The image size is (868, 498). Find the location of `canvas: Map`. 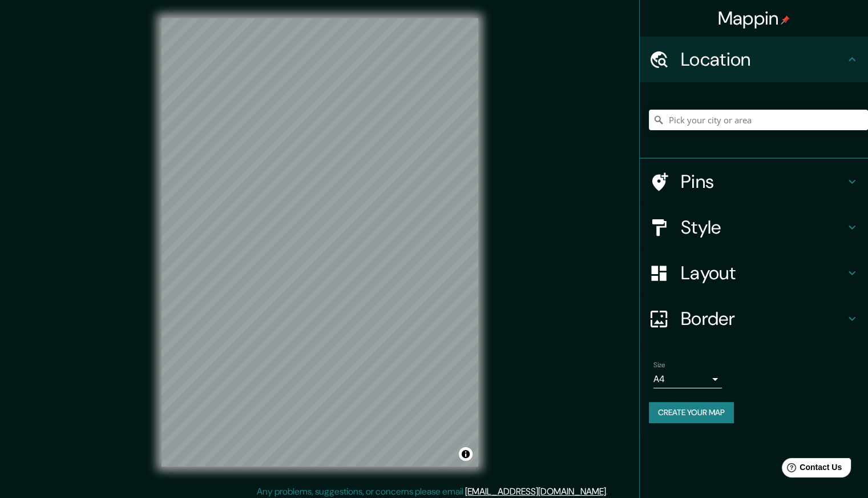

canvas: Map is located at coordinates (320, 242).